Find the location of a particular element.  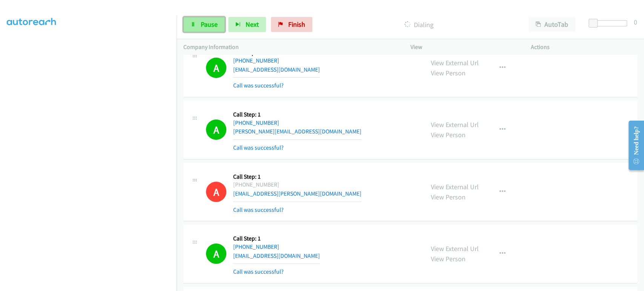

span: Finish is located at coordinates (296, 24).